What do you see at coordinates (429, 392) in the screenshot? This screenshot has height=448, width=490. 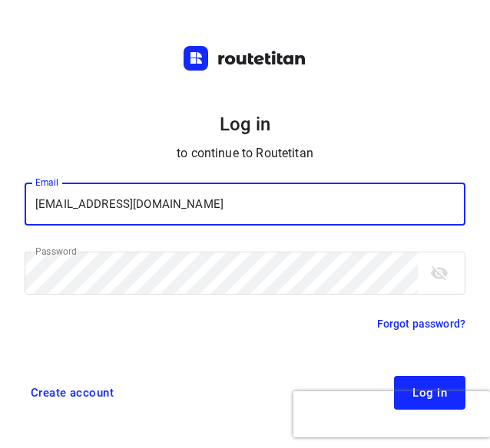 I see `span: Log in` at bounding box center [429, 392].